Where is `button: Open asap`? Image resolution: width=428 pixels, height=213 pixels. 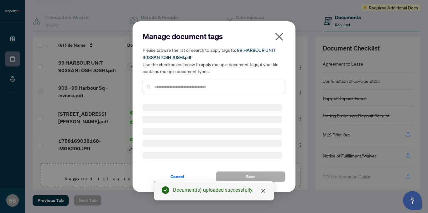 button: Open asap is located at coordinates (412, 200).